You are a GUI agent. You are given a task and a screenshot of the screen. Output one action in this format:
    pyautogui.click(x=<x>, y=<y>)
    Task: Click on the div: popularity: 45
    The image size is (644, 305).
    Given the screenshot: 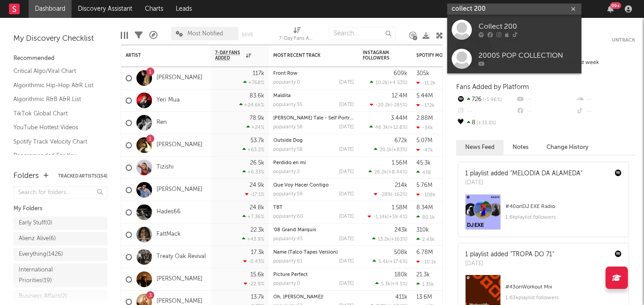 What is the action you would take?
    pyautogui.click(x=288, y=239)
    